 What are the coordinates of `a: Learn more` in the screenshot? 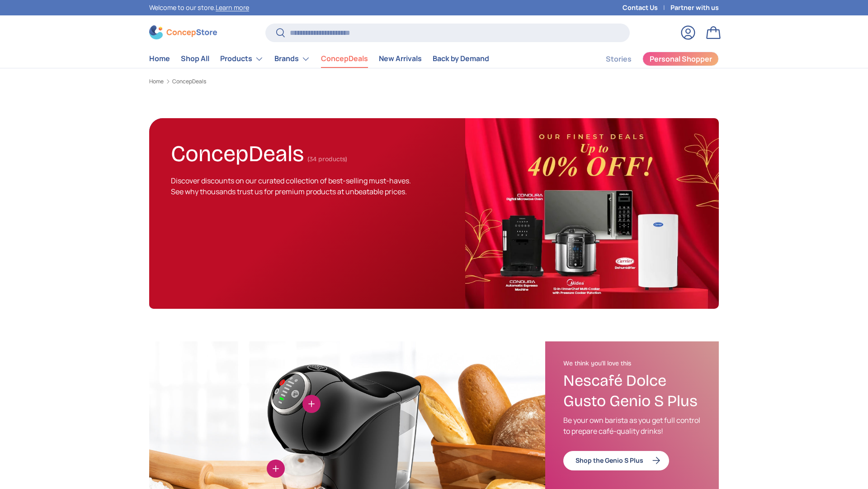 It's located at (232, 7).